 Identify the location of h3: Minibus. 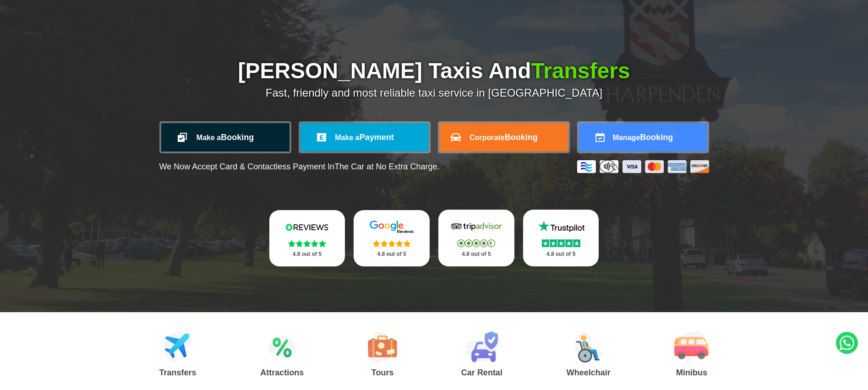
(692, 373).